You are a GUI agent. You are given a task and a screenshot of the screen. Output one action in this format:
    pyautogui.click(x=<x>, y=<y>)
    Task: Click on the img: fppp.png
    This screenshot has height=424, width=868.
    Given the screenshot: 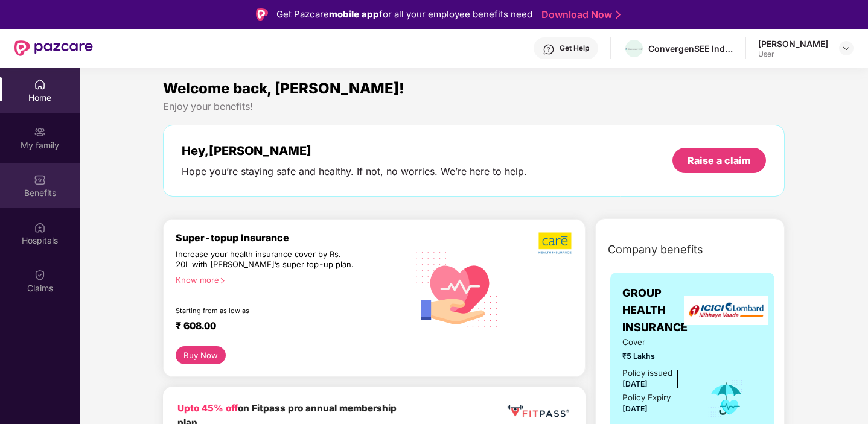 What is the action you would take?
    pyautogui.click(x=538, y=411)
    